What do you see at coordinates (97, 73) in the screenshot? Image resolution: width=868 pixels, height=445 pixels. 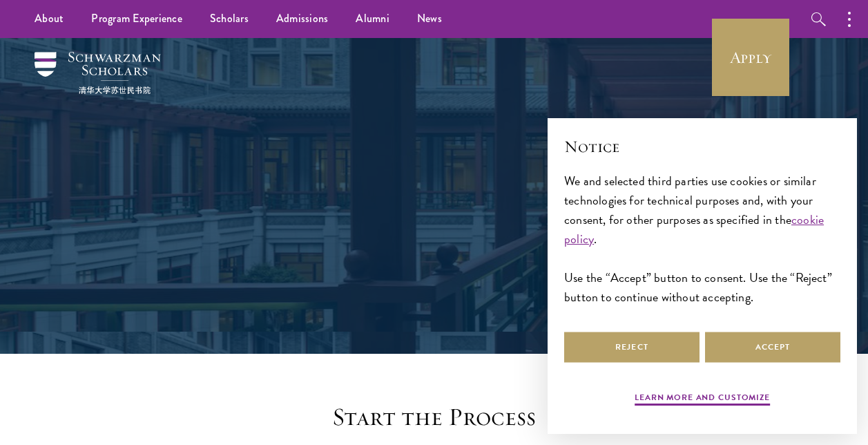 I see `img: Schwarzman Scholars` at bounding box center [97, 73].